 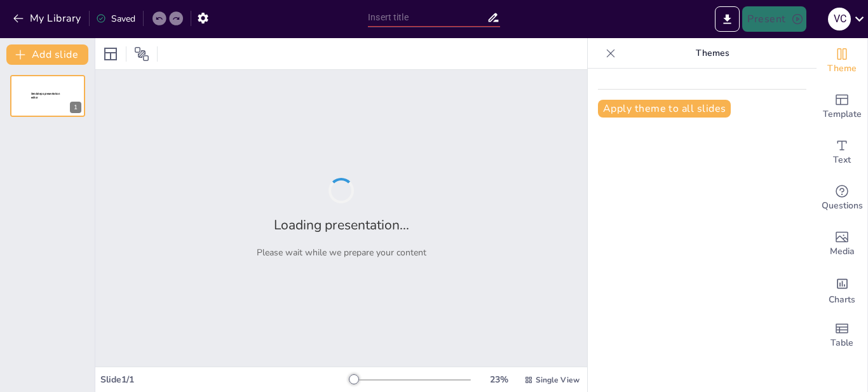 I want to click on div: 23 %, so click(x=499, y=379).